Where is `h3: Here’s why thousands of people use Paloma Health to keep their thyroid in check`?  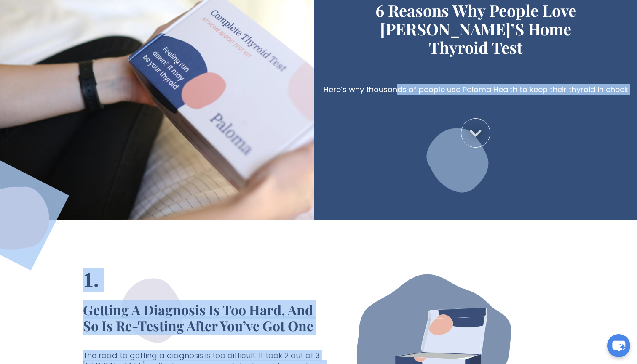
h3: Here’s why thousands of people use Paloma Health to keep their thyroid in check is located at coordinates (476, 90).